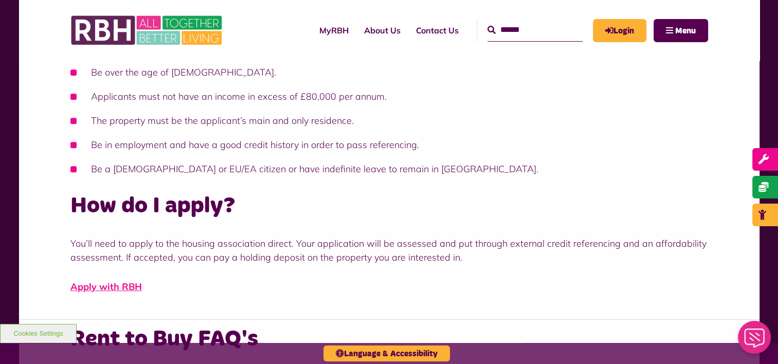 This screenshot has height=364, width=778. Describe the element at coordinates (148, 30) in the screenshot. I see `img: RBH` at that location.